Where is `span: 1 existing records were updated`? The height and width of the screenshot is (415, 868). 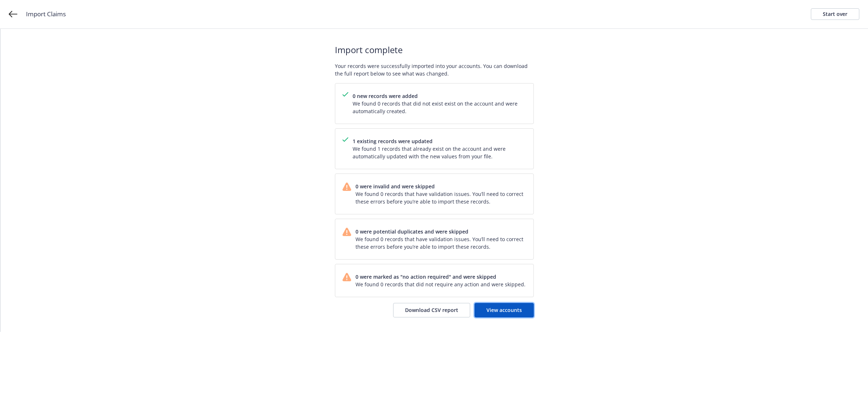
span: 1 existing records were updated is located at coordinates (439, 141).